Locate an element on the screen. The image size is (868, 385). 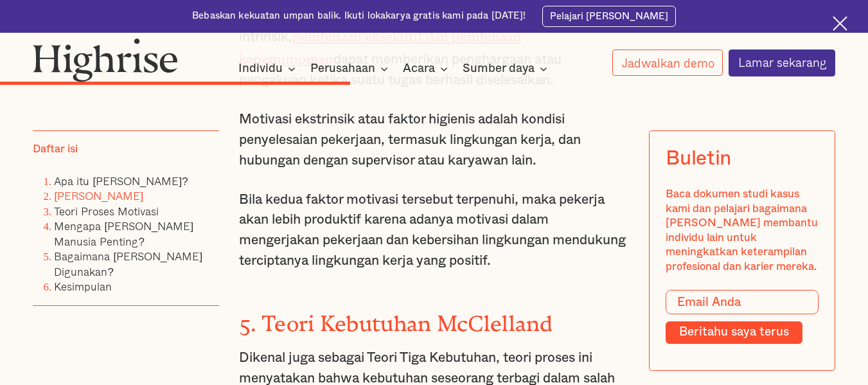
a: Jadwalkan demo is located at coordinates (667, 63).